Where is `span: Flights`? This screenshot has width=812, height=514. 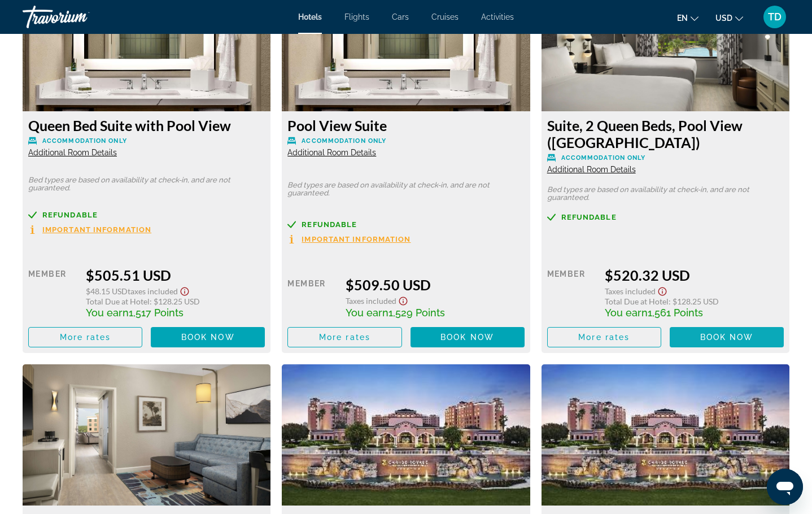 span: Flights is located at coordinates (357, 17).